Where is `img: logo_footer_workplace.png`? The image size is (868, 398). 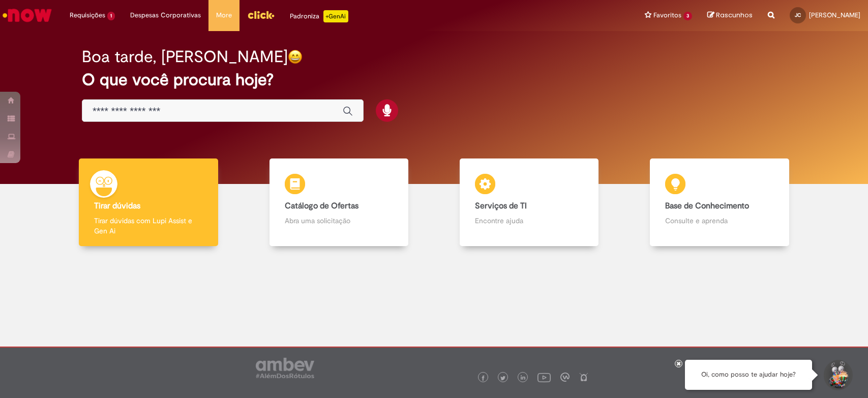 img: logo_footer_workplace.png is located at coordinates (565, 376).